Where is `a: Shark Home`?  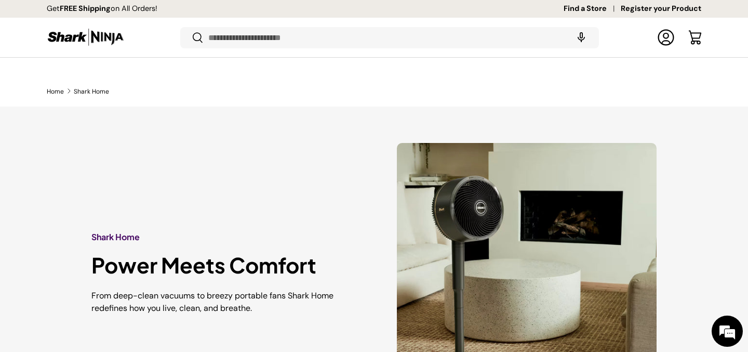 a: Shark Home is located at coordinates (91, 91).